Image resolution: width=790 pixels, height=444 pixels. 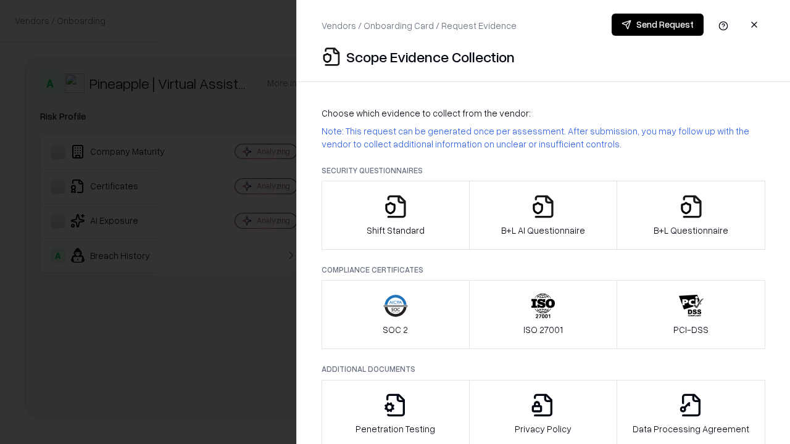 I want to click on p: Note: This request can be generated once per assessment. After submission, you may follow up with..., so click(x=543, y=138).